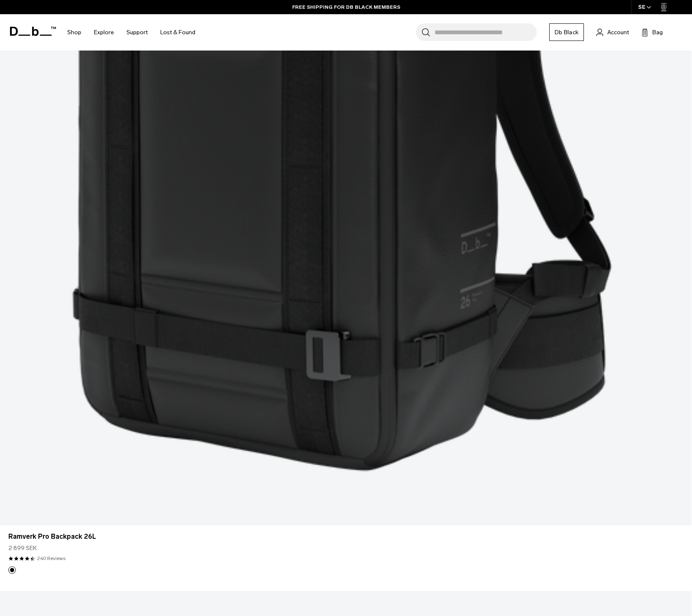 This screenshot has height=616, width=692. I want to click on a: Db Black, so click(566, 32).